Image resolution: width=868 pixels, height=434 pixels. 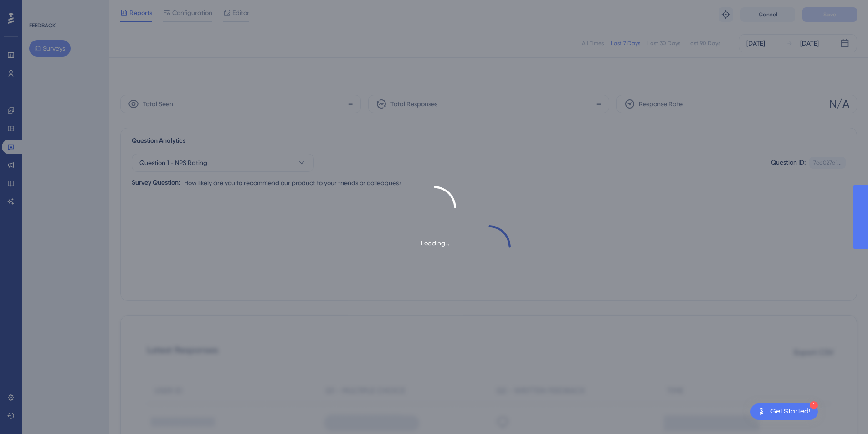 I want to click on div: Open Get Started! checklist, remaining modules: 1, so click(x=784, y=411).